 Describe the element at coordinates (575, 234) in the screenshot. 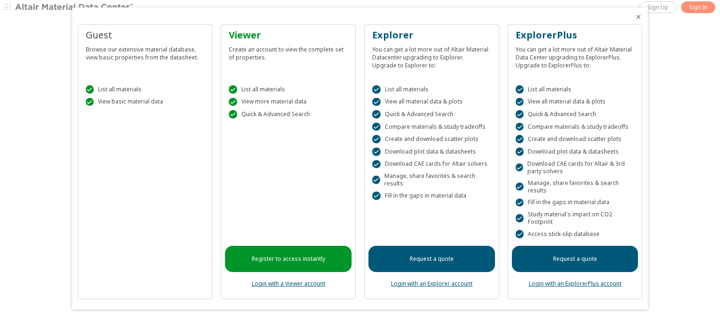

I see `div: Access stick-slip database` at that location.